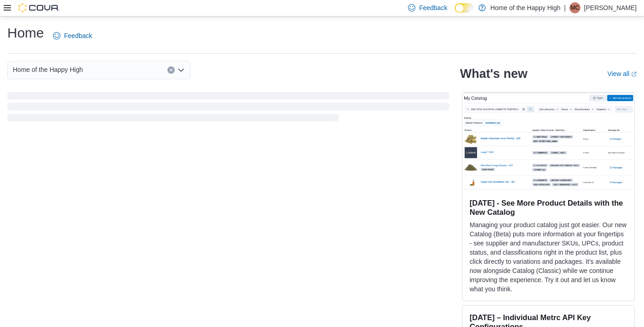 This screenshot has height=327, width=644. Describe the element at coordinates (575, 8) in the screenshot. I see `span: MC` at that location.